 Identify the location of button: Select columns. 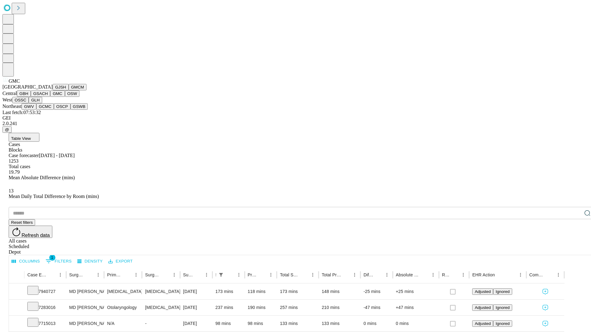
(26, 261).